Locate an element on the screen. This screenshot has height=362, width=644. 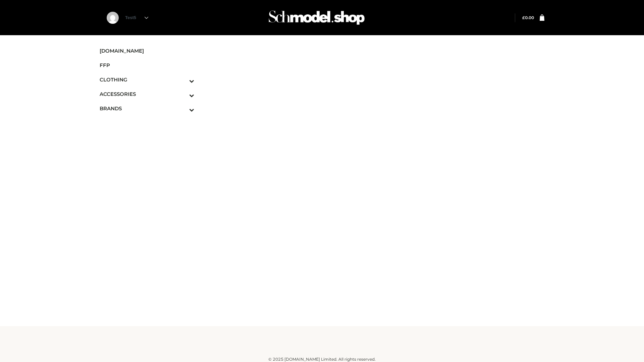
a: FFP is located at coordinates (147, 65).